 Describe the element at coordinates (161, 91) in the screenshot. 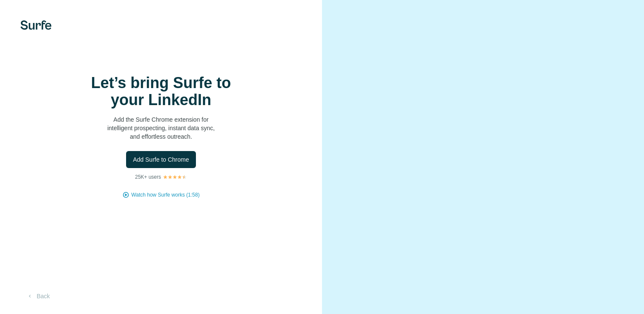

I see `h1: Let’s bring Surfe to your LinkedIn` at that location.